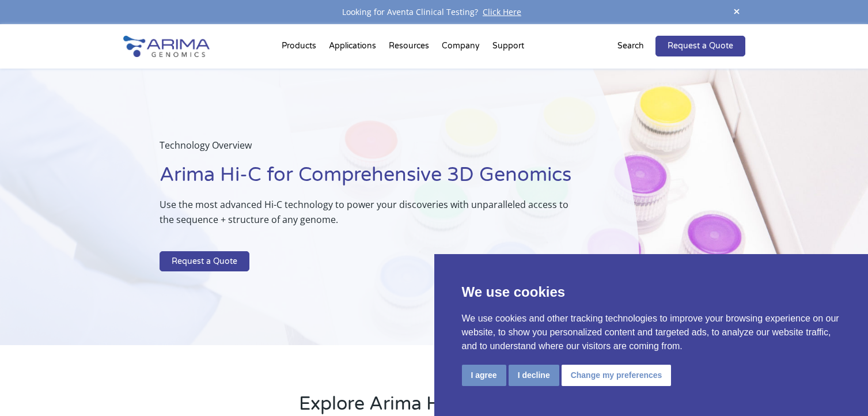  What do you see at coordinates (370, 217) in the screenshot?
I see `p: Use the most advanced Hi-C technology to power your discoveries with unparalleled access to the s...` at bounding box center [370, 217].